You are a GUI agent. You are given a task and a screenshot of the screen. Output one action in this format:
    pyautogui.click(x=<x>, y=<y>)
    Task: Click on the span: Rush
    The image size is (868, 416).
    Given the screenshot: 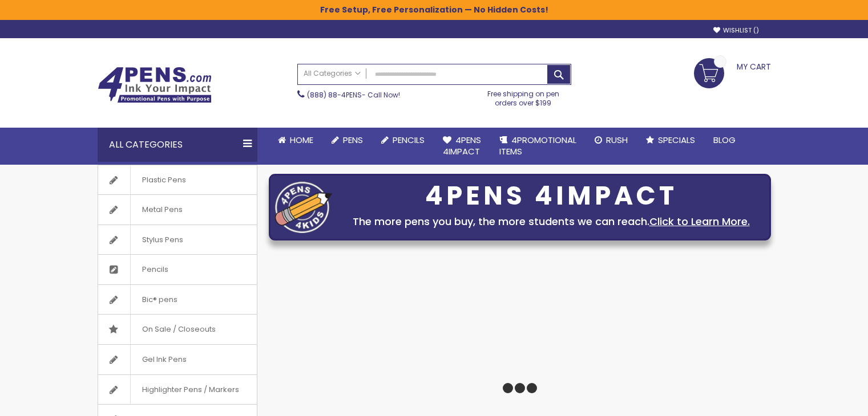 What is the action you would take?
    pyautogui.click(x=617, y=140)
    